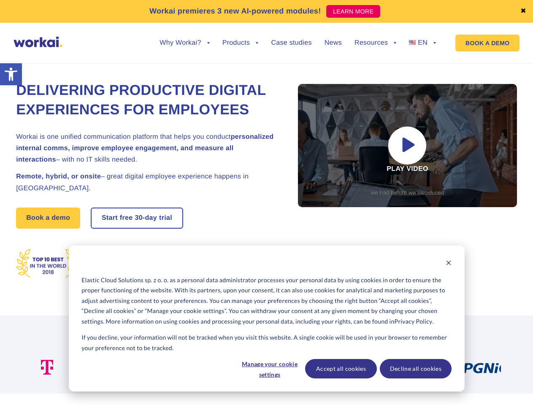 The width and height of the screenshot is (533, 405). I want to click on a: Resources, so click(375, 43).